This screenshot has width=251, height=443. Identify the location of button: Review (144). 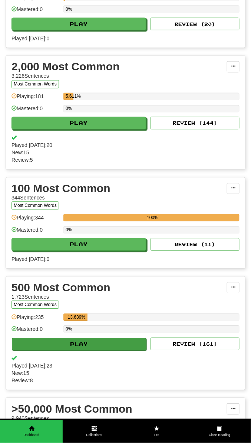
(195, 123).